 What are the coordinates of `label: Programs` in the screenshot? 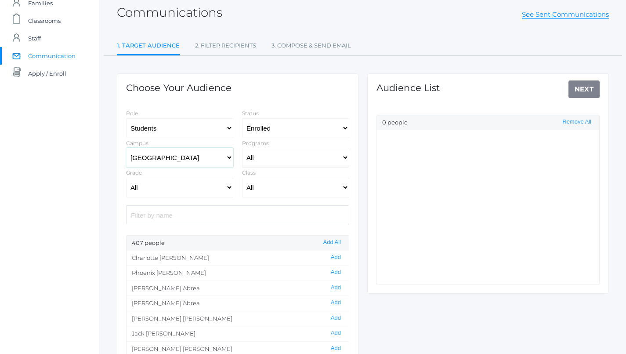 It's located at (255, 143).